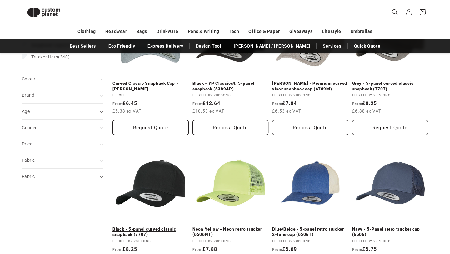 Image resolution: width=450 pixels, height=254 pixels. Describe the element at coordinates (234, 31) in the screenshot. I see `a: Tech` at that location.